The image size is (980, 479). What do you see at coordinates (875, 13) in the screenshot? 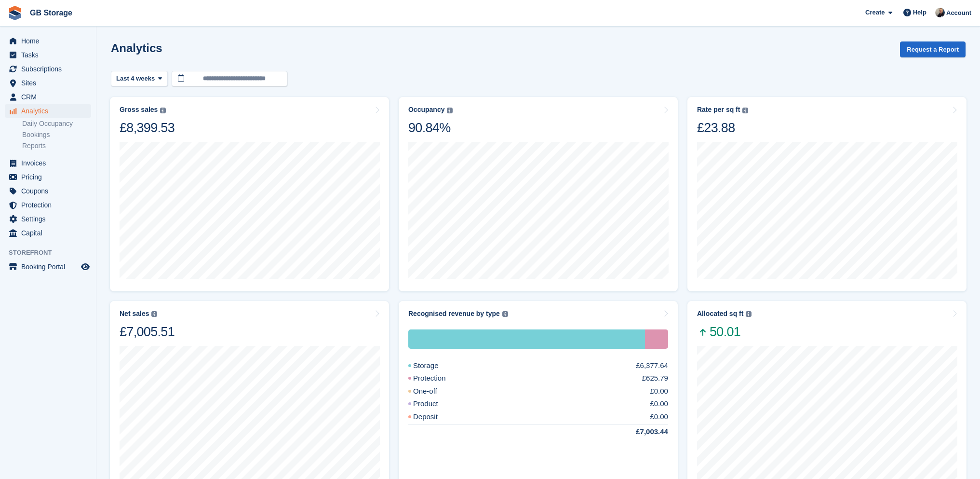
I see `span: Create` at bounding box center [875, 13].